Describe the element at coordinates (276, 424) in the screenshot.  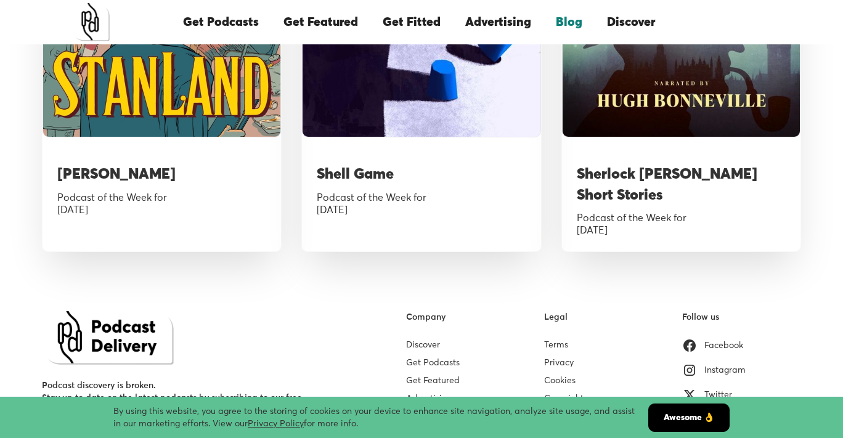
I see `a: Privacy Policy` at that location.